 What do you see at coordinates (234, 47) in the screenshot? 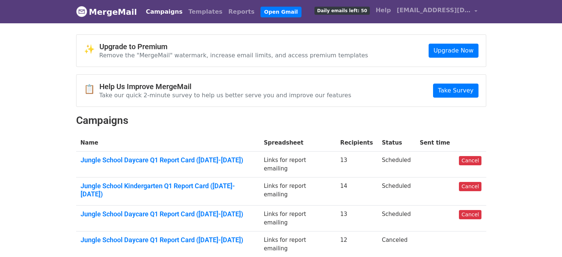
I see `h4: Upgrade to Premium` at bounding box center [234, 47].